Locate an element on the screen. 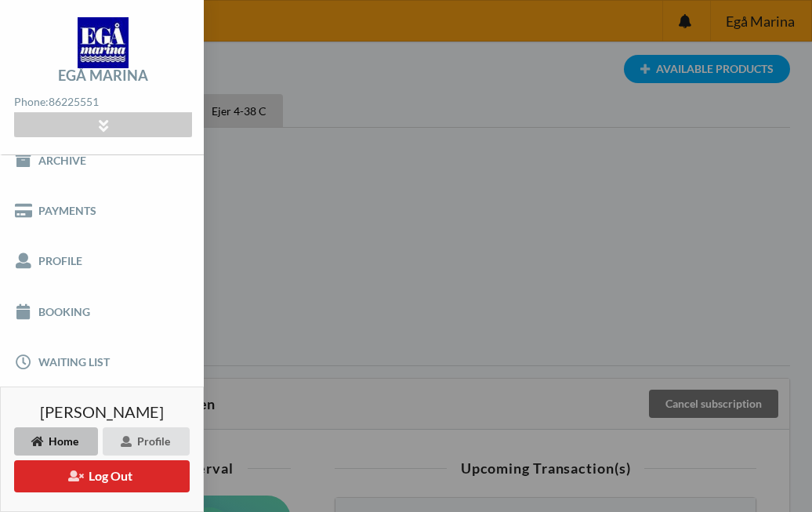 The height and width of the screenshot is (512, 812). div: Egå Marina is located at coordinates (103, 75).